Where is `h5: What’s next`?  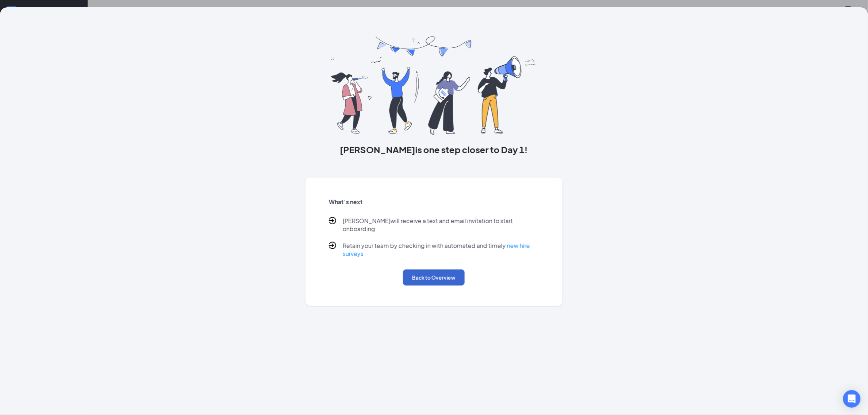
h5: What’s next is located at coordinates (434, 202).